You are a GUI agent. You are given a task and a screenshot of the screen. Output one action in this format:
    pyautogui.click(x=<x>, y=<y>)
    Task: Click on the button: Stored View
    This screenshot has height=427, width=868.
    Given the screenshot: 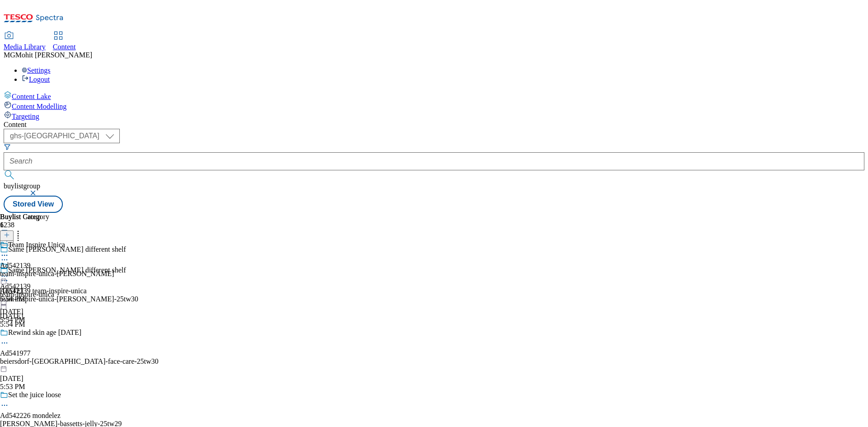 What is the action you would take?
    pyautogui.click(x=33, y=204)
    